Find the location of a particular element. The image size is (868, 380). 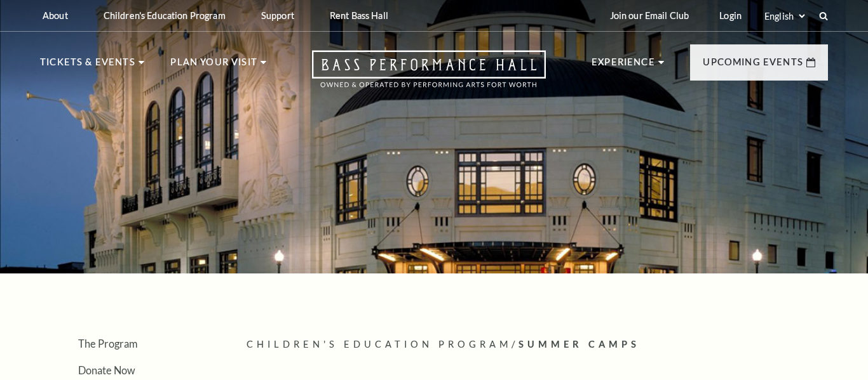

a: The Program is located at coordinates (107, 343).